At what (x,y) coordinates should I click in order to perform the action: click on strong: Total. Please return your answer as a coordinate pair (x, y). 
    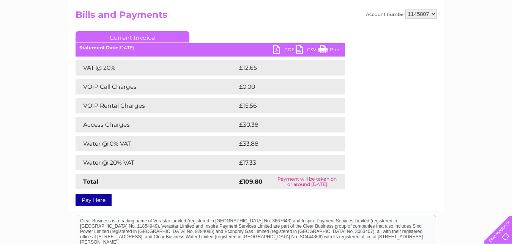
    Looking at the image, I should click on (91, 181).